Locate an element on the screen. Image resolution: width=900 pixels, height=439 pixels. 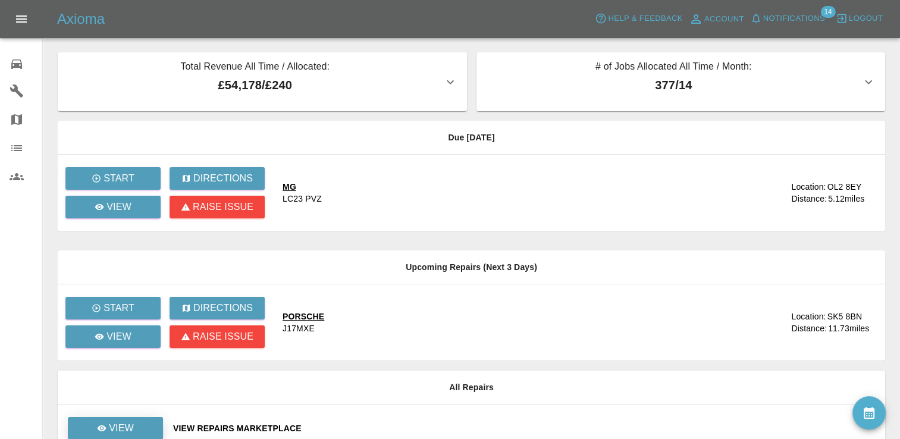
span: Notifications is located at coordinates (794, 18).